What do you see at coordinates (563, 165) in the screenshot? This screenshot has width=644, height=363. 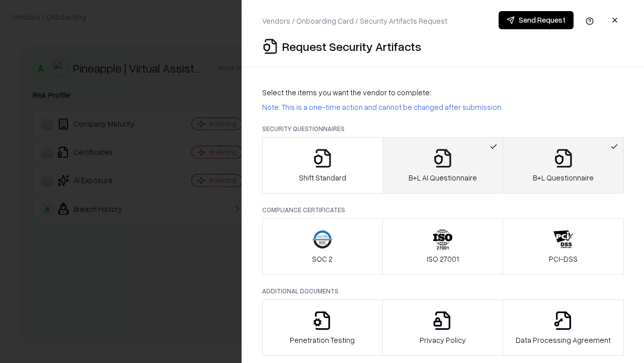 I see `button: B+L Questionnaire` at bounding box center [563, 165].